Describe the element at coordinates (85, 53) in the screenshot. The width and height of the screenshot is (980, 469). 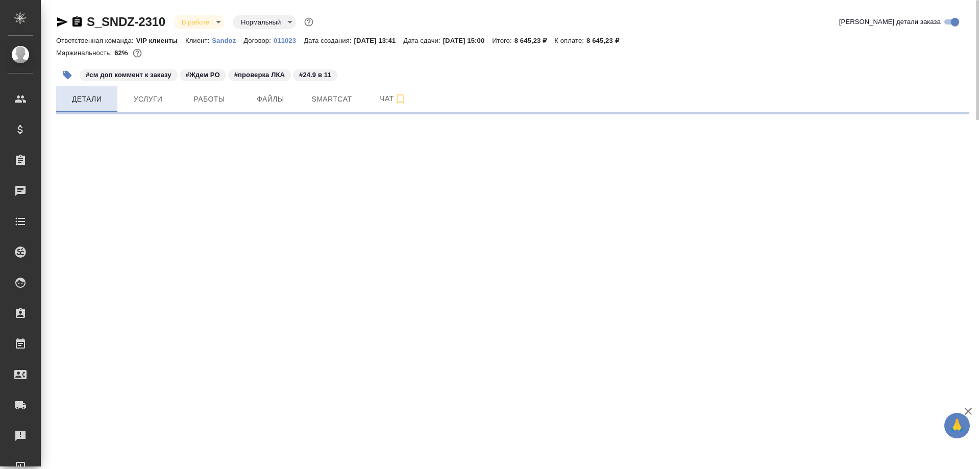
I see `p: Маржинальность:` at that location.